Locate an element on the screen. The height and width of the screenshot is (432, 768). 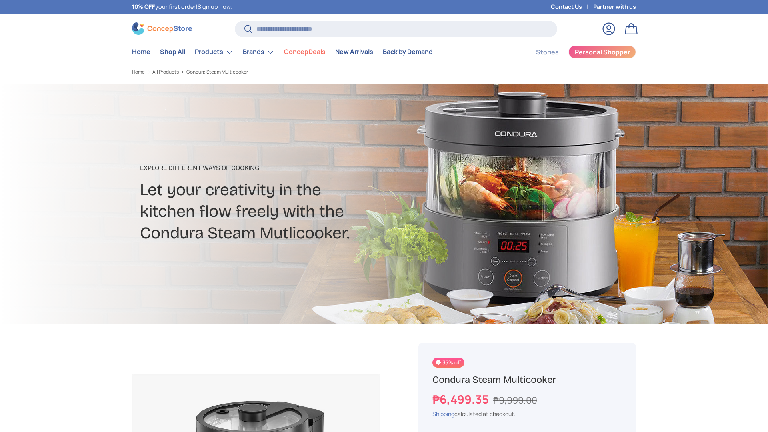
a: Sign up now is located at coordinates (214, 6).